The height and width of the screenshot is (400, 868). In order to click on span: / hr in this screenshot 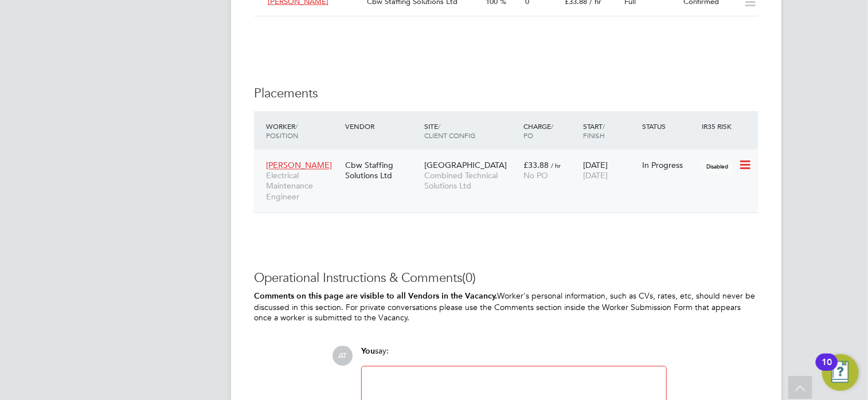, I will do `click(555, 165)`.